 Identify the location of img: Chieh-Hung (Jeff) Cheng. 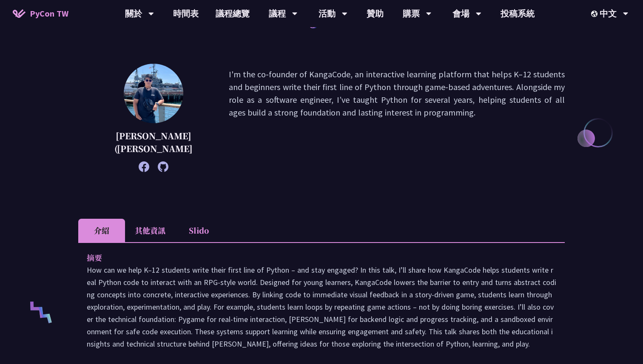
(154, 93).